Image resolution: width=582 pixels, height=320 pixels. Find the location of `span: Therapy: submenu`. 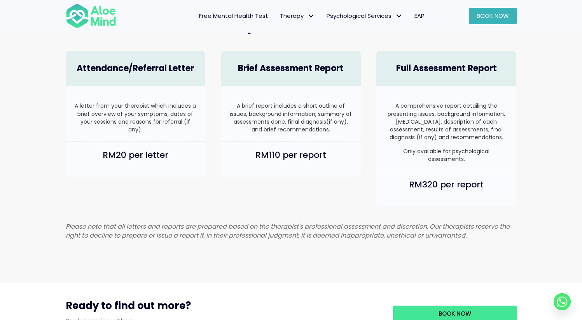

span: Therapy: submenu is located at coordinates (311, 16).